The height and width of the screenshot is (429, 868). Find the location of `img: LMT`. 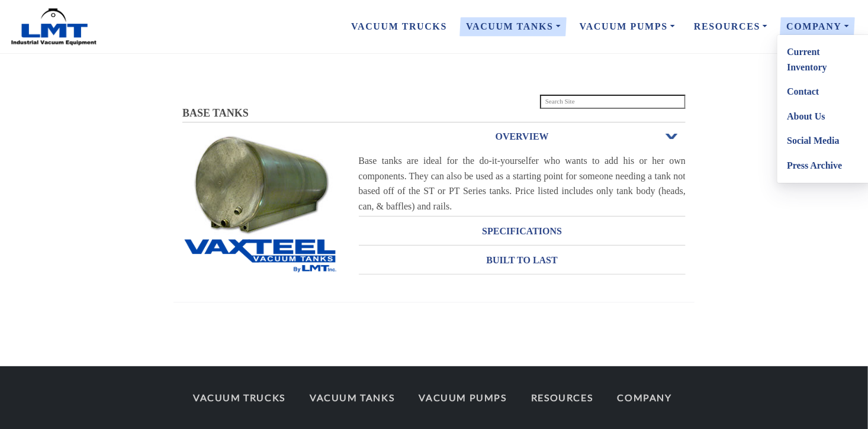

img: LMT is located at coordinates (54, 27).